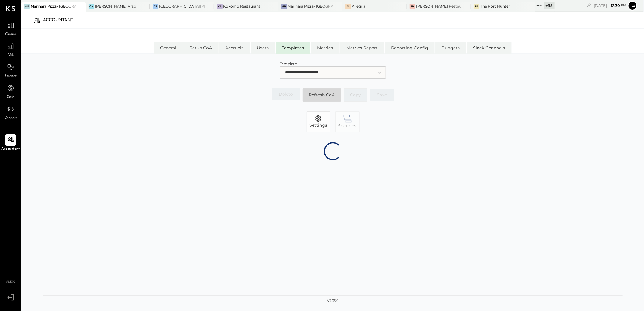 The height and width of the screenshot is (311, 644). Describe the element at coordinates (355, 95) in the screenshot. I see `button: Copy` at that location.